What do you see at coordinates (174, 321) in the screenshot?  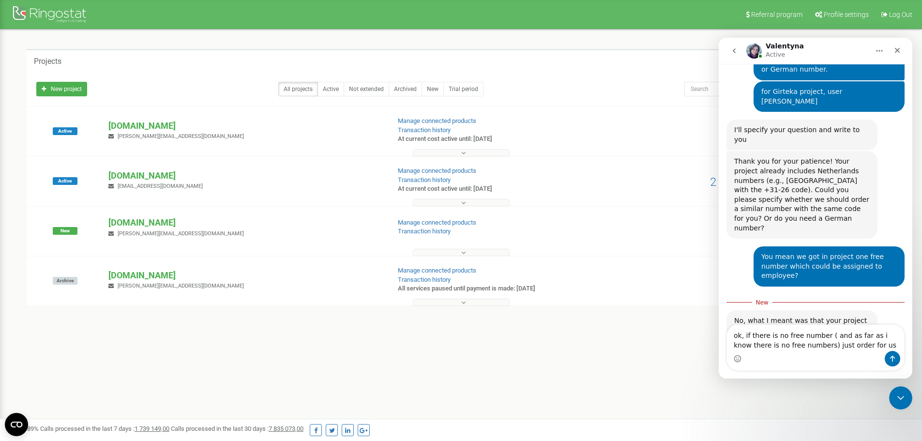 I see `button: Send a message…` at bounding box center [174, 321].